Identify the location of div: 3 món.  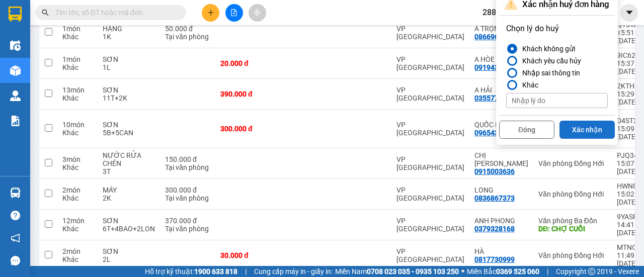
(77, 159).